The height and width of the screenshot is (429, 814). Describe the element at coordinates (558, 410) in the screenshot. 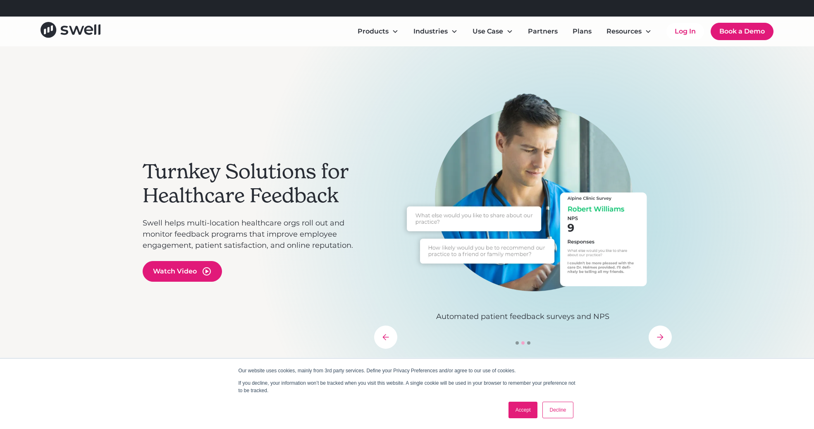

I see `a: Decline` at that location.